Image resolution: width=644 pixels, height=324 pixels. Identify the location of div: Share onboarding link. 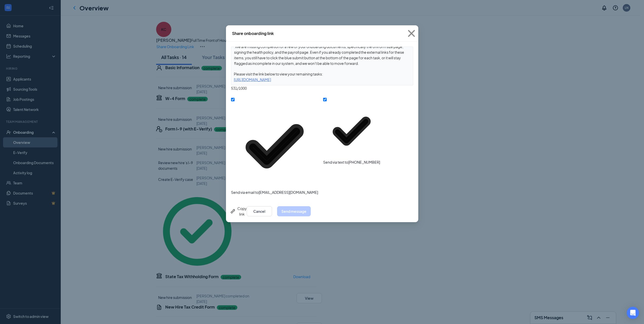
(253, 34).